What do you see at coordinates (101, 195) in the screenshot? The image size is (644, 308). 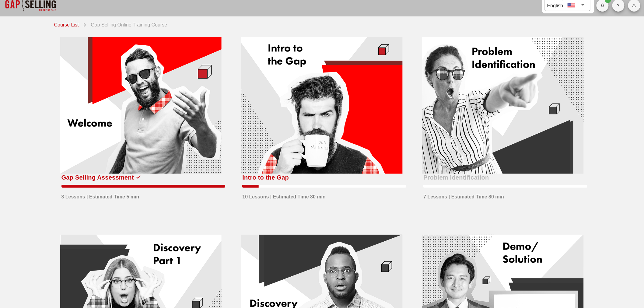 I see `div: 3 Lessons | Estimated Time 5 min` at bounding box center [101, 195].